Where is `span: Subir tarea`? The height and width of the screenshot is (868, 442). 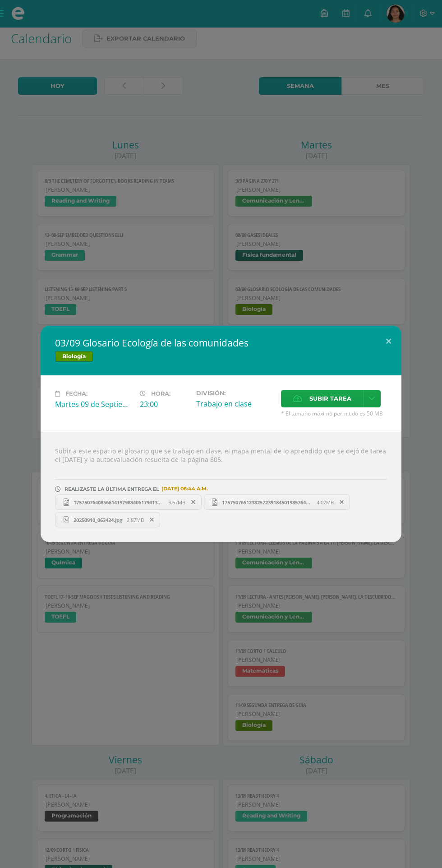
span: Subir tarea is located at coordinates (331, 399).